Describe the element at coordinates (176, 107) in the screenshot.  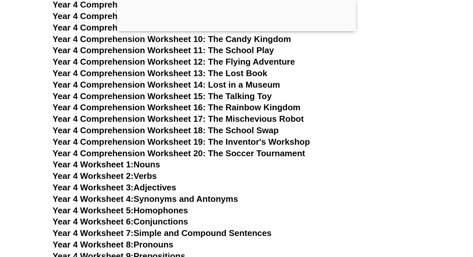
I see `a: Year 4 Comprehension Worksheet 16: The Rainbow Kingdom` at that location.